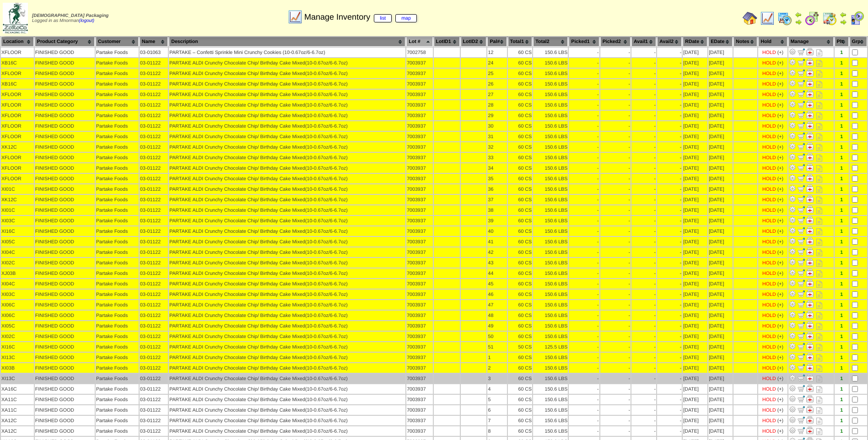 The width and height of the screenshot is (868, 440). I want to click on td: 03-01063, so click(154, 52).